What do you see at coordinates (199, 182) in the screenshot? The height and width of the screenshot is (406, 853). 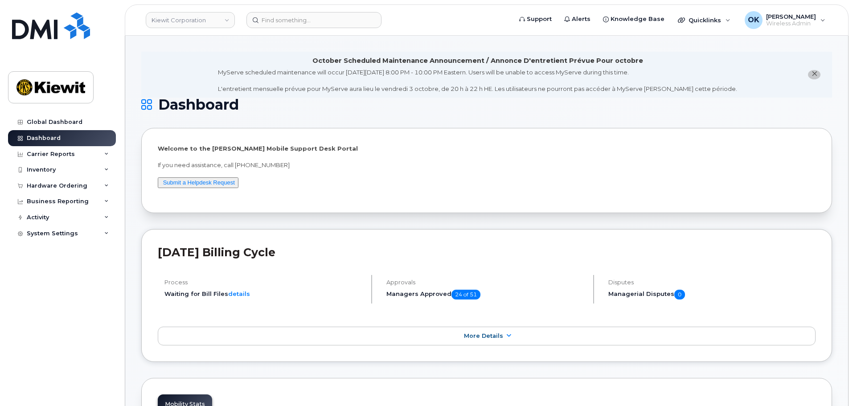 I see `a: Submit a Helpdesk Request` at bounding box center [199, 182].